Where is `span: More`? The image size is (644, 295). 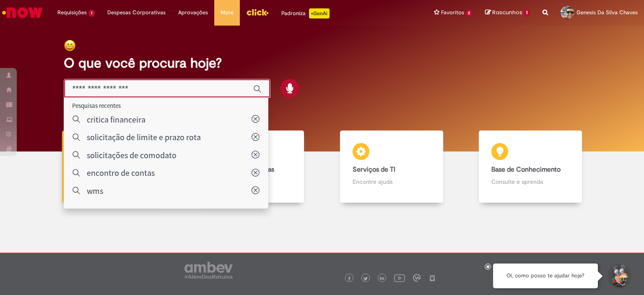 span: More is located at coordinates (227, 12).